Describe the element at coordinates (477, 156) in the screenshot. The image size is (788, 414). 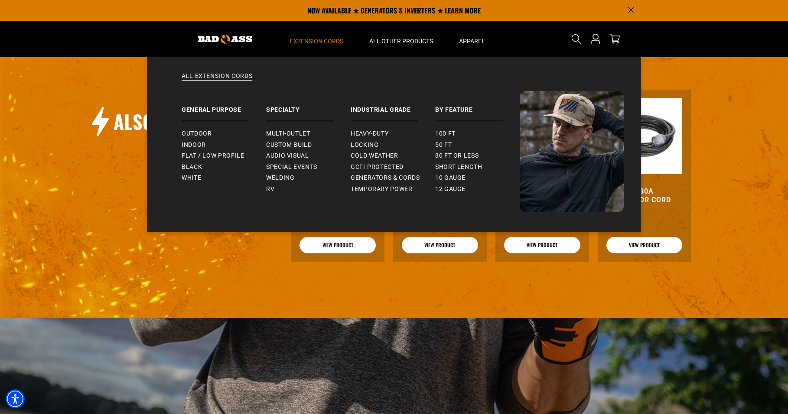
I see `a: 30 ft or less` at that location.